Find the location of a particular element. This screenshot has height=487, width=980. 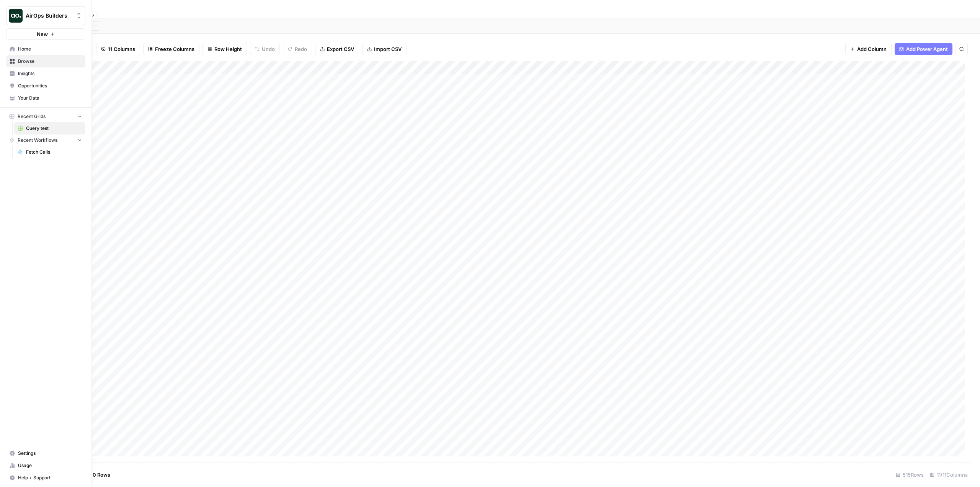

span: Add Power Agent is located at coordinates (926, 49).